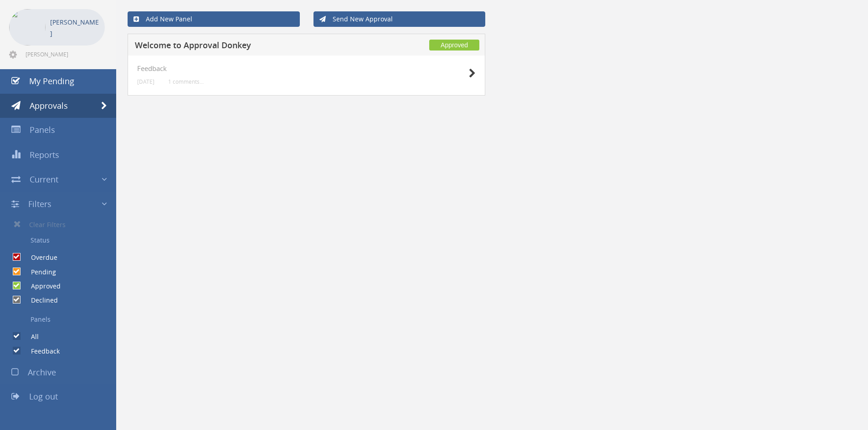  I want to click on small: 1 comments..., so click(186, 82).